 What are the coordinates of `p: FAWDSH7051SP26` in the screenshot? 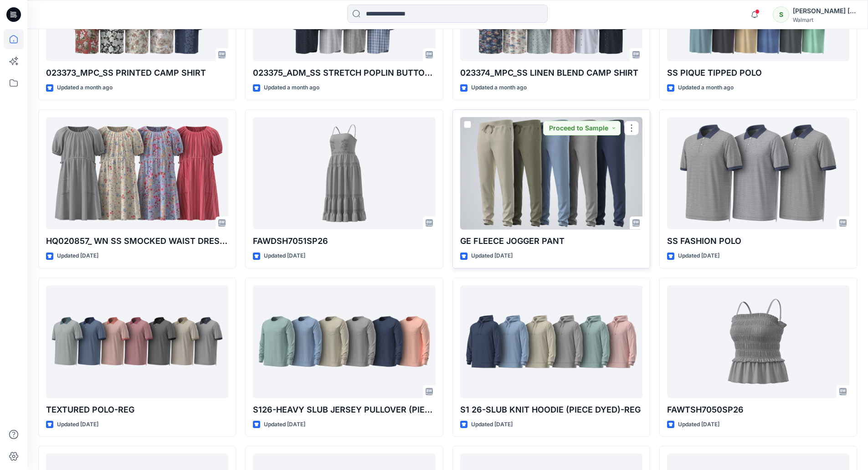 It's located at (344, 241).